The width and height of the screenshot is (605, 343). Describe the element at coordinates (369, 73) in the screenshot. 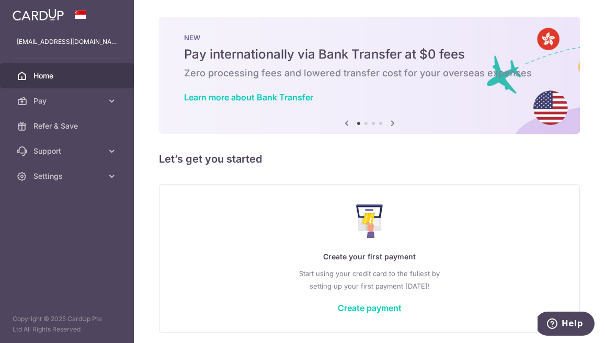

I see `h6: Zero processing fees and lowered transfer cost for your overseas expenses` at that location.